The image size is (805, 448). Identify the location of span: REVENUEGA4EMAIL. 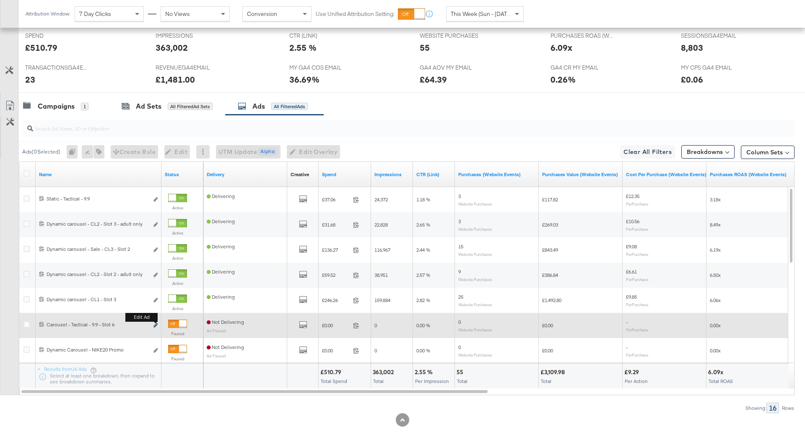
(187, 68).